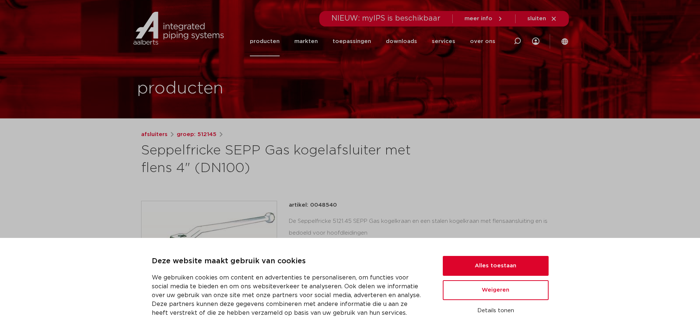  What do you see at coordinates (482, 41) in the screenshot?
I see `a: over ons` at bounding box center [482, 41].